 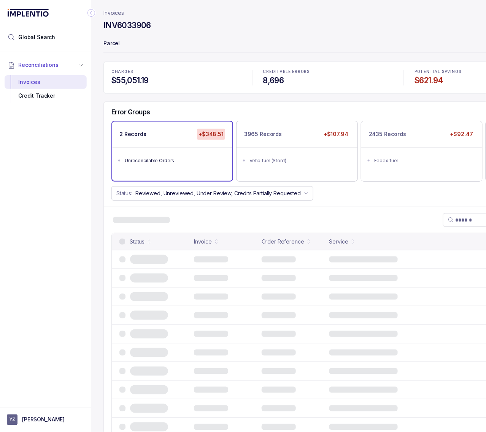 What do you see at coordinates (38, 65) in the screenshot?
I see `span: Reconciliations` at bounding box center [38, 65].